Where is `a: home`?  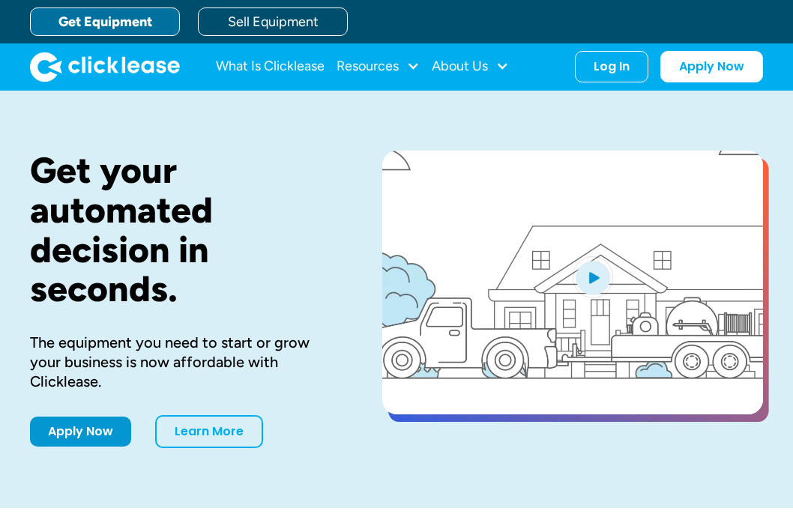 a: home is located at coordinates (105, 67).